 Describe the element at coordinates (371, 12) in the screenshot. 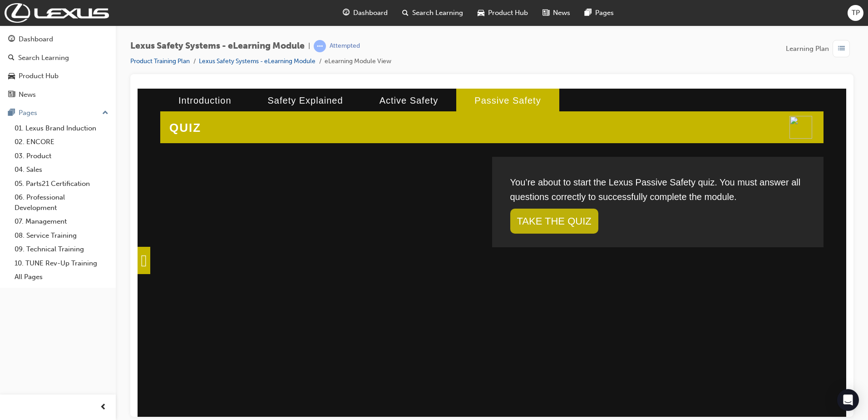

I see `span: Dashboard` at that location.